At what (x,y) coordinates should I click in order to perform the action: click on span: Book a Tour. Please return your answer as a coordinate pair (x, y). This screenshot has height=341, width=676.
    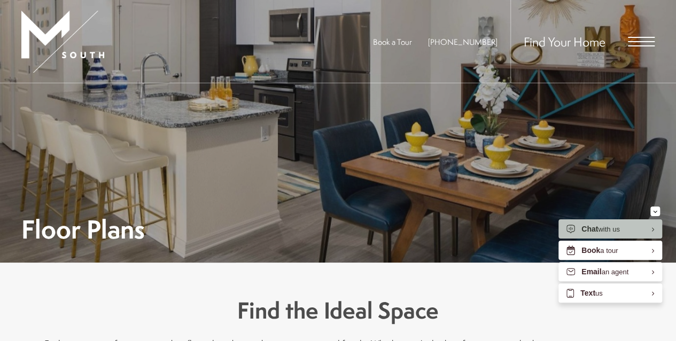
    Looking at the image, I should click on (392, 42).